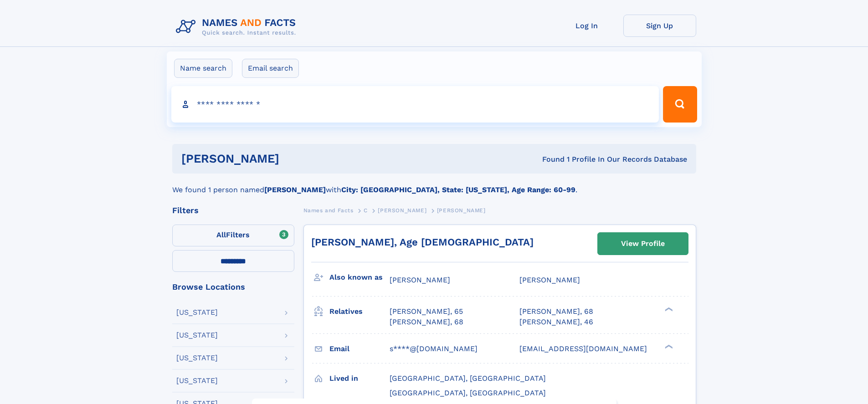 This screenshot has width=868, height=404. What do you see at coordinates (360, 311) in the screenshot?
I see `h3: Relatives` at bounding box center [360, 311].